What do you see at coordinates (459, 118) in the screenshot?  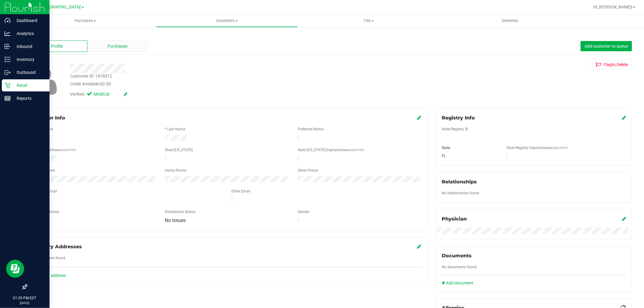 I see `span: Registry Info` at bounding box center [459, 118].